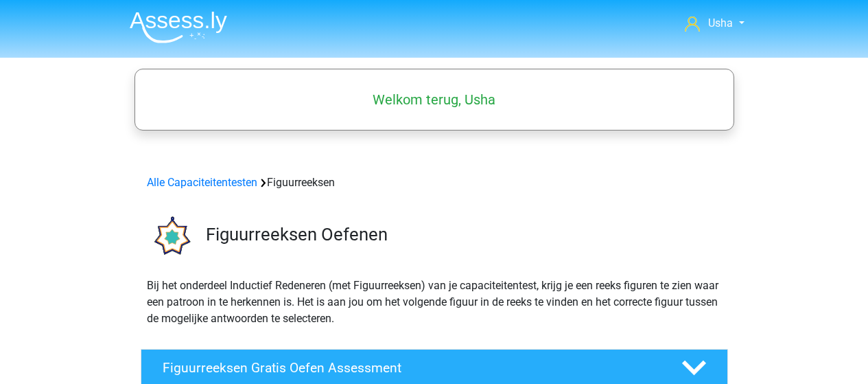  I want to click on span: Usha, so click(720, 23).